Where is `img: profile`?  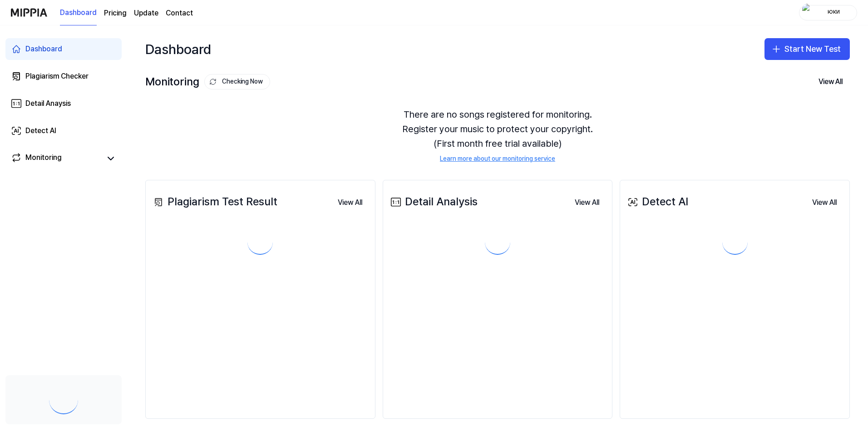
img: profile is located at coordinates (807, 13).